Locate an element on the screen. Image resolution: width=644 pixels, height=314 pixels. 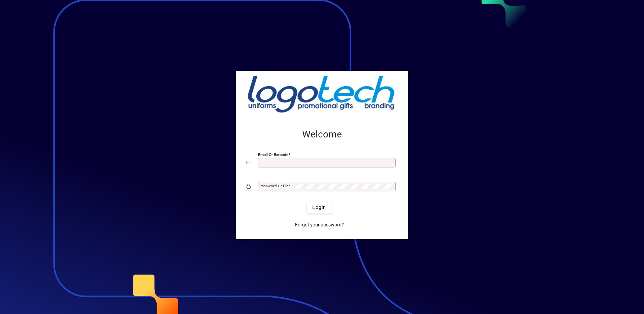
span: Login is located at coordinates (319, 207).